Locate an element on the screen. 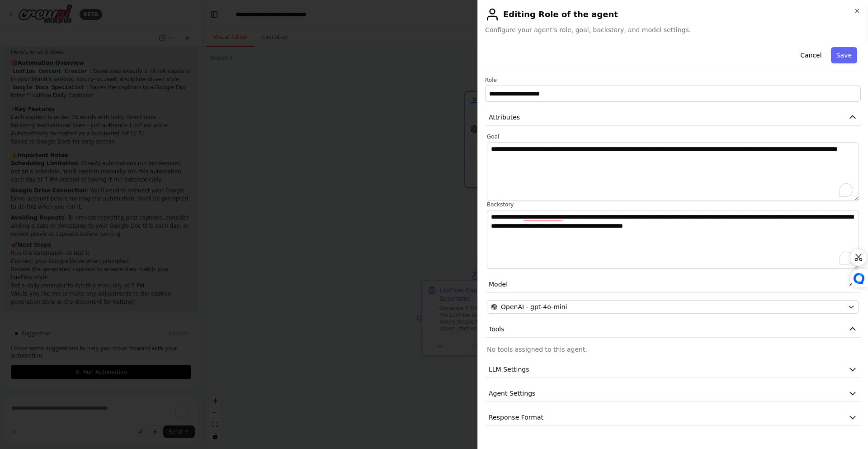  p: No tools assigned to this agent. is located at coordinates (673, 350).